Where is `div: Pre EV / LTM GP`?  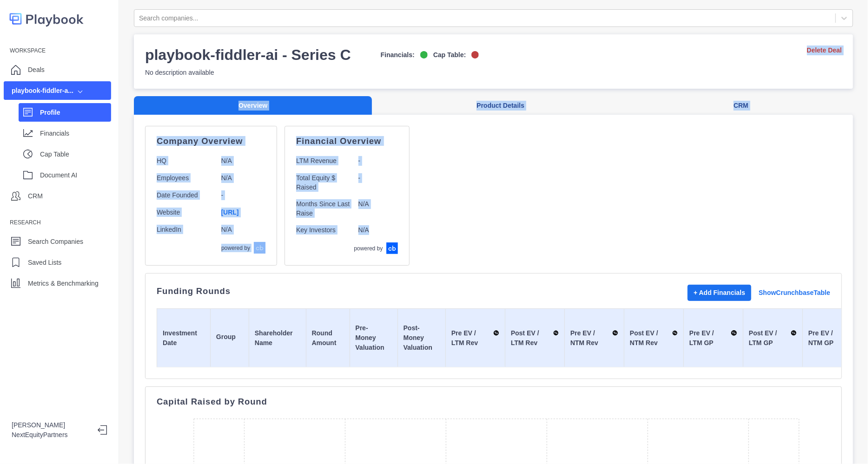 div: Pre EV / LTM GP is located at coordinates (713, 338).